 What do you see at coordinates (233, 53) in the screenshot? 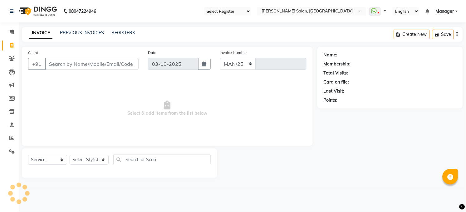
I see `label: Invoice Number` at bounding box center [233, 53].